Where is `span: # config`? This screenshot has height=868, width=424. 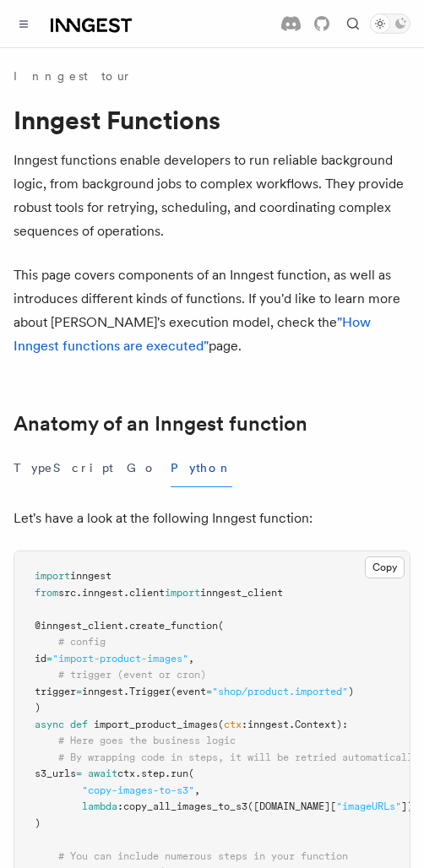
span: # config is located at coordinates (82, 642).